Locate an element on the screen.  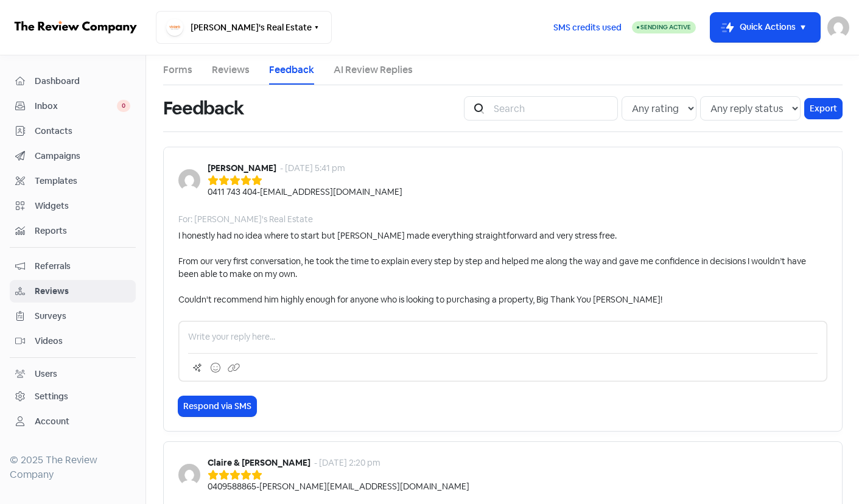
a: Users is located at coordinates (72, 374).